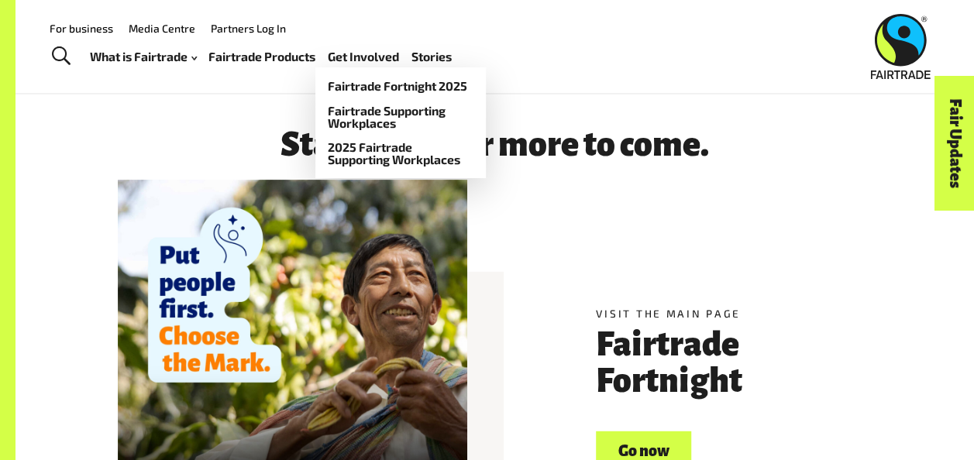 This screenshot has width=974, height=460. I want to click on a: What is Fairtrade, so click(143, 57).